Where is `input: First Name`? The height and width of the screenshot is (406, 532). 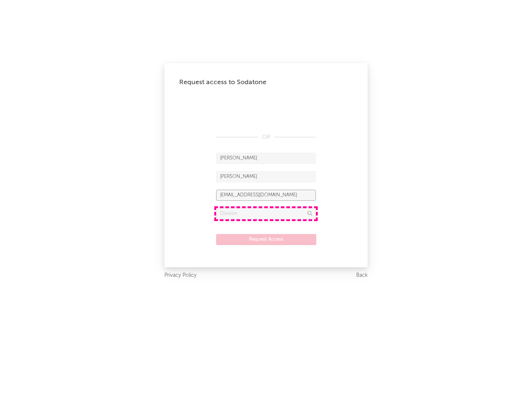 input: First Name is located at coordinates (266, 158).